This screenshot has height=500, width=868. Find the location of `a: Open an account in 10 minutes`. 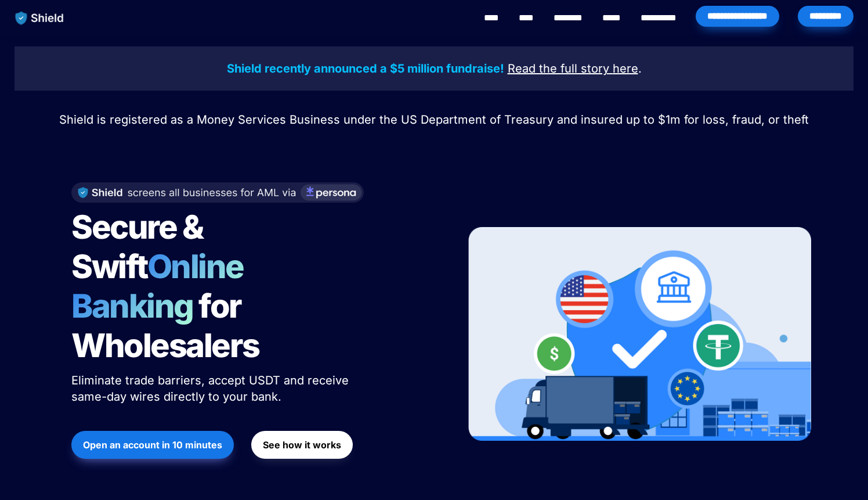

a: Open an account in 10 minutes is located at coordinates (152, 445).